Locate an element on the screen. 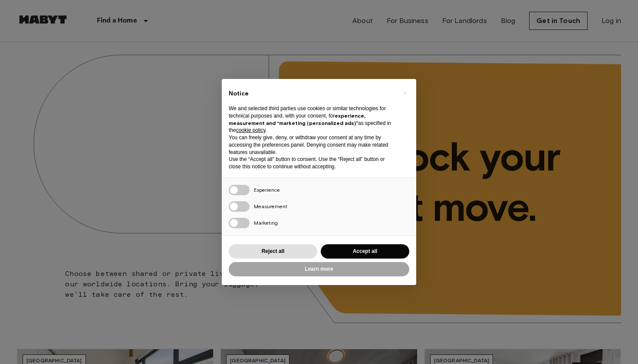  span: Measurement is located at coordinates (270, 206).